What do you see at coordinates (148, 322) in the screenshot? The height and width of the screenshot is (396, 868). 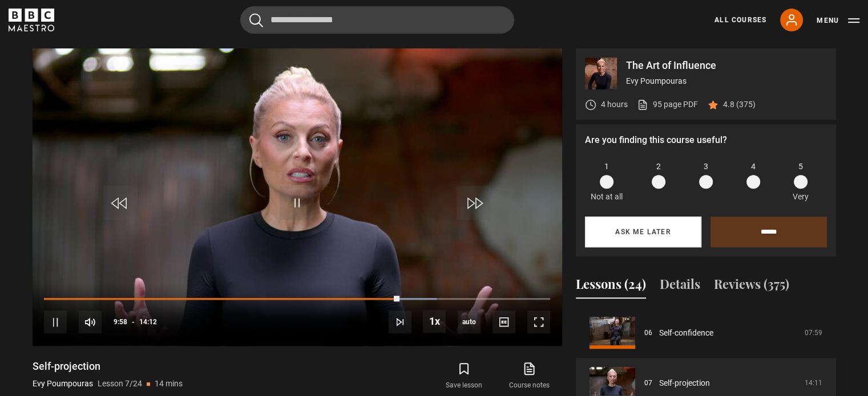 I see `span: 14:12` at bounding box center [148, 322].